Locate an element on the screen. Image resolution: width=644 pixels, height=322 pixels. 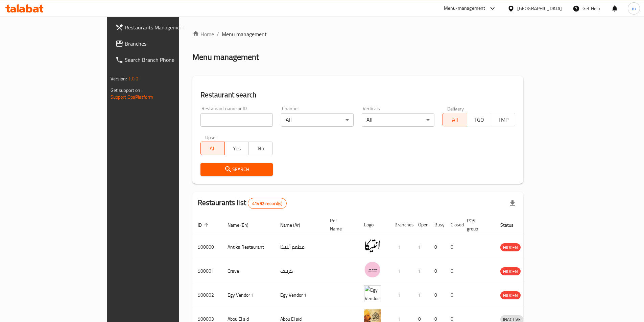
span: Ref. Name is located at coordinates (340, 225).